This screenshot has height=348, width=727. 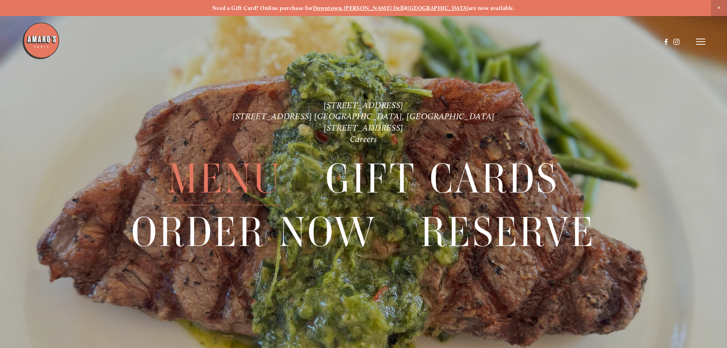 What do you see at coordinates (508, 232) in the screenshot?
I see `span: Reserve` at bounding box center [508, 232].